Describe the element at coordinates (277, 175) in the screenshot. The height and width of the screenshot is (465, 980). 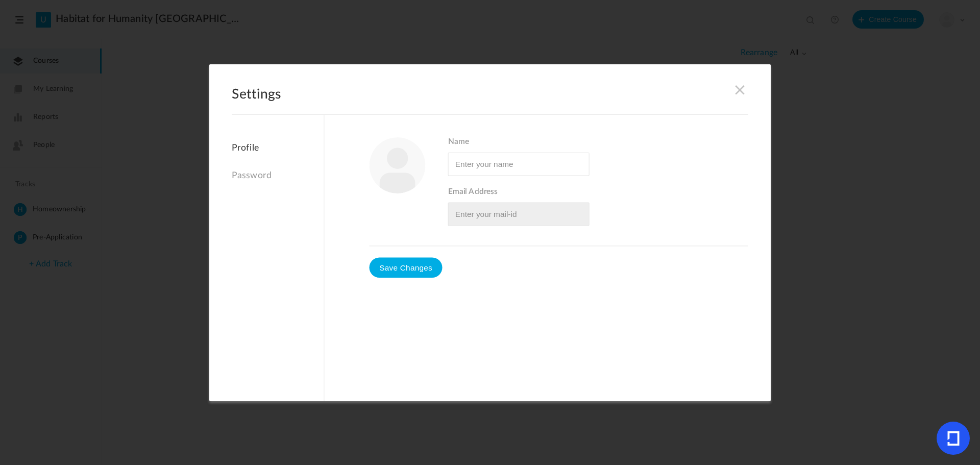
I see `a: Password` at that location.